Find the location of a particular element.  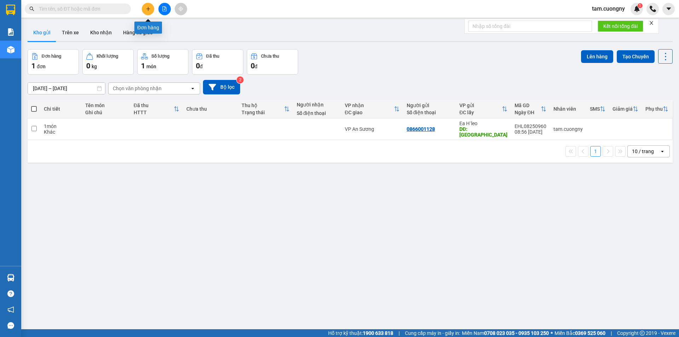

div: Khối lượng is located at coordinates (107, 56).